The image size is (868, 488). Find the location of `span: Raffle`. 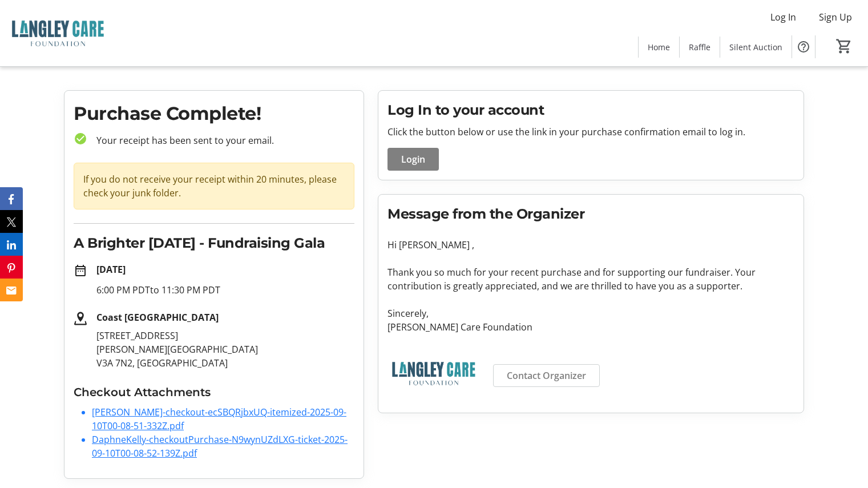

span: Raffle is located at coordinates (699, 47).